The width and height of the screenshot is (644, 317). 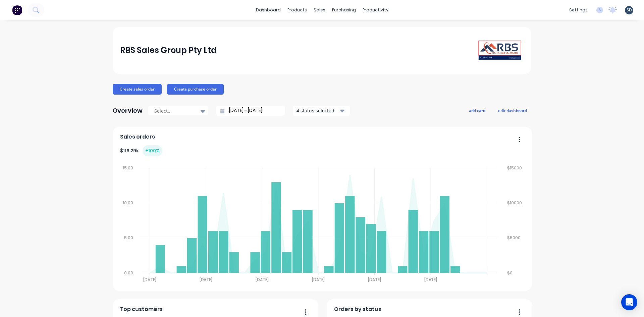 I want to click on tspan: 5.00, so click(x=128, y=237).